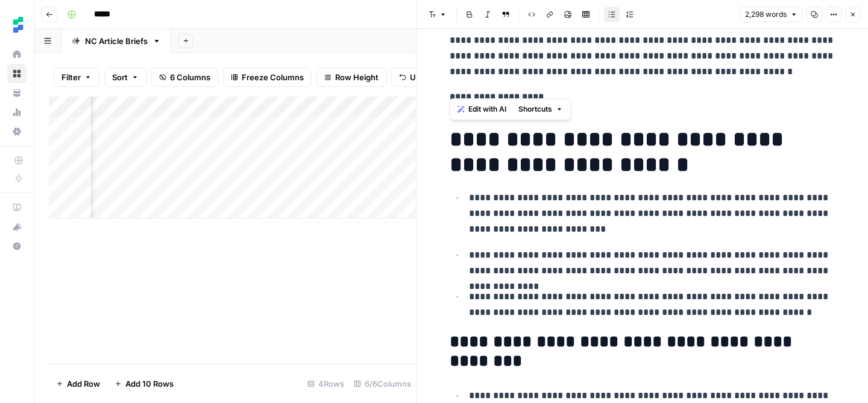 Image resolution: width=868 pixels, height=403 pixels. I want to click on div: What's new?, so click(17, 227).